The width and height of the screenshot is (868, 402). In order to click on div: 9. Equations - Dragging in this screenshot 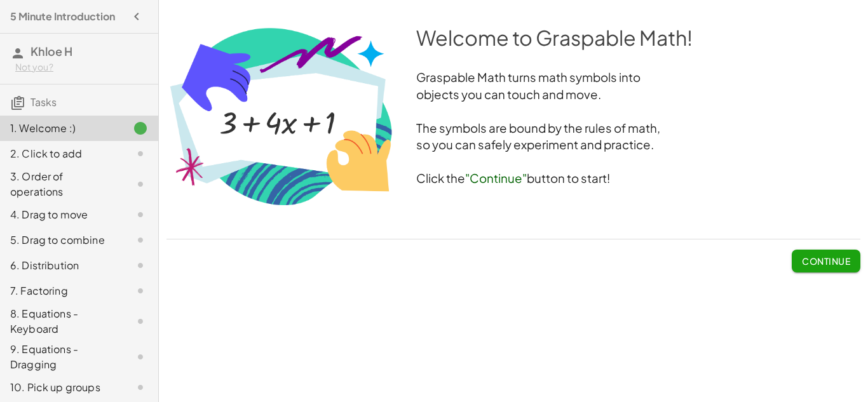, I will do `click(61, 357)`.